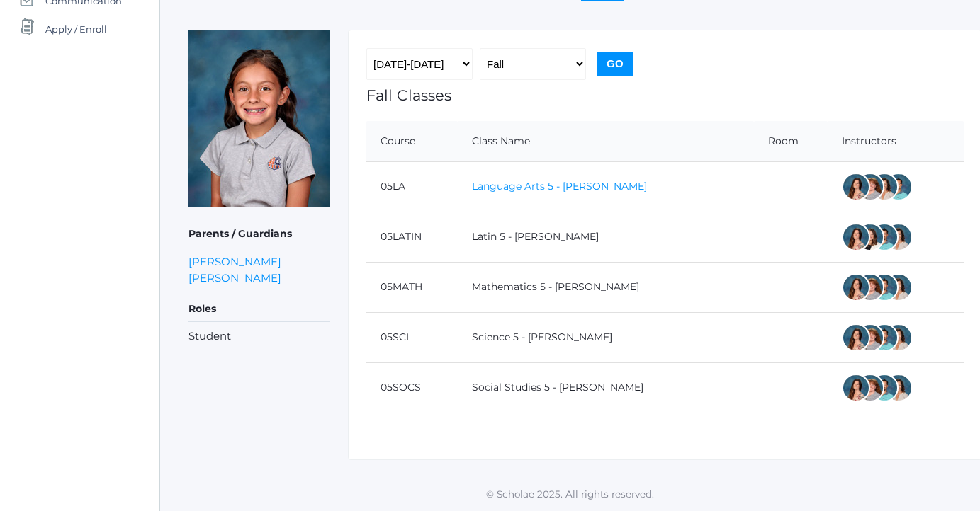 This screenshot has height=511, width=980. I want to click on p: © Scholae 2025. All rights reserved., so click(569, 494).